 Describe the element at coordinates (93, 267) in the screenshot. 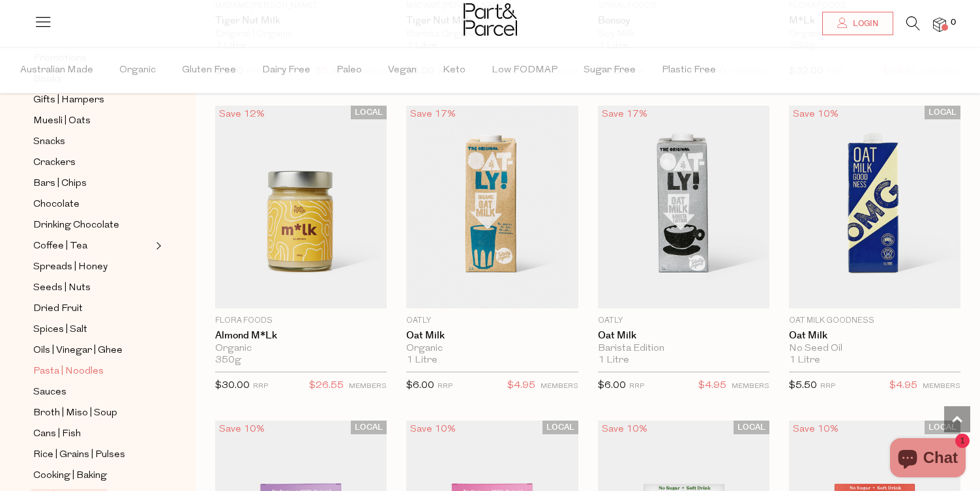

I see `a: Spreads | Honey` at that location.